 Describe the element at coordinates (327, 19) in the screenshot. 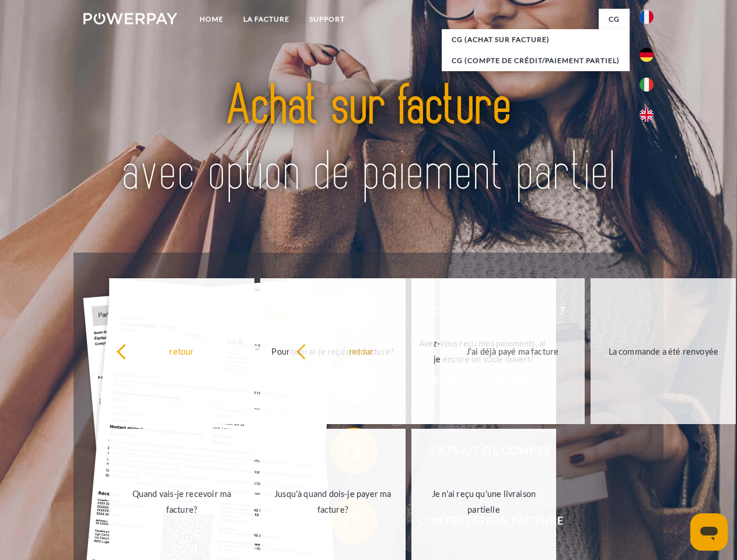

I see `a: Support` at that location.